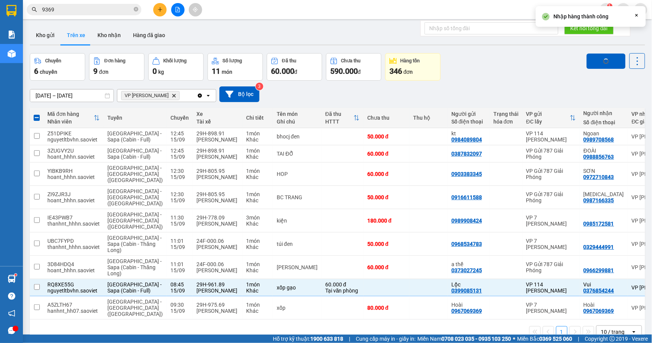  Describe the element at coordinates (180, 284) in the screenshot. I see `div: 08:45` at that location.